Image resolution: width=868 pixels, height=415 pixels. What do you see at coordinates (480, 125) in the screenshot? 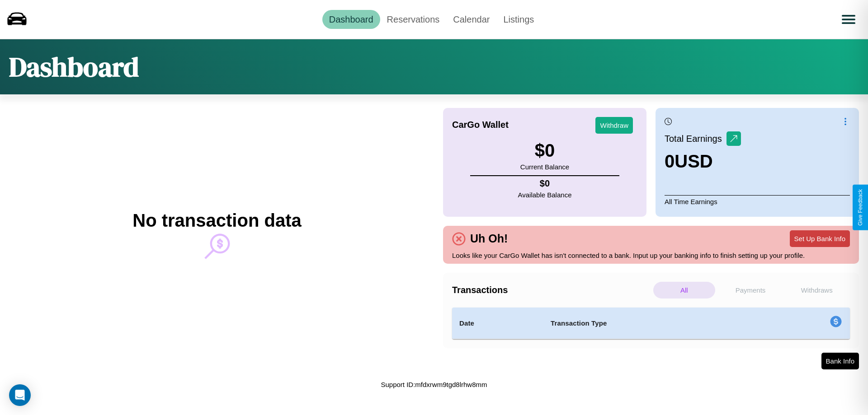
I see `h4: CarGo Wallet` at bounding box center [480, 125].